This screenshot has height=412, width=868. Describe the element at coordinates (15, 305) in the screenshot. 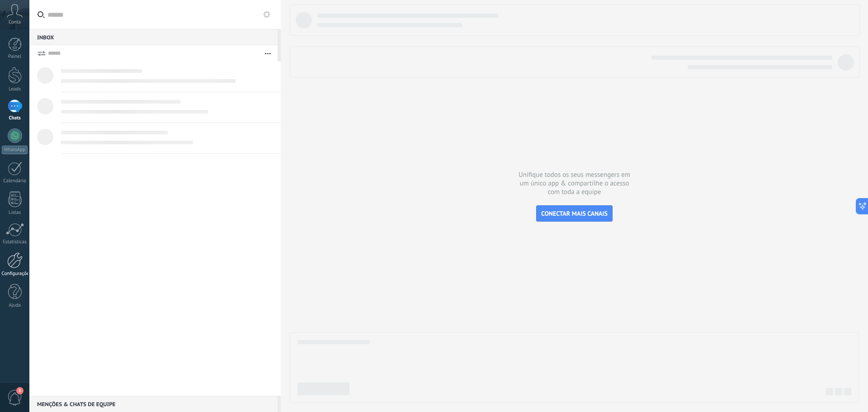

I see `div: Ajuda` at that location.